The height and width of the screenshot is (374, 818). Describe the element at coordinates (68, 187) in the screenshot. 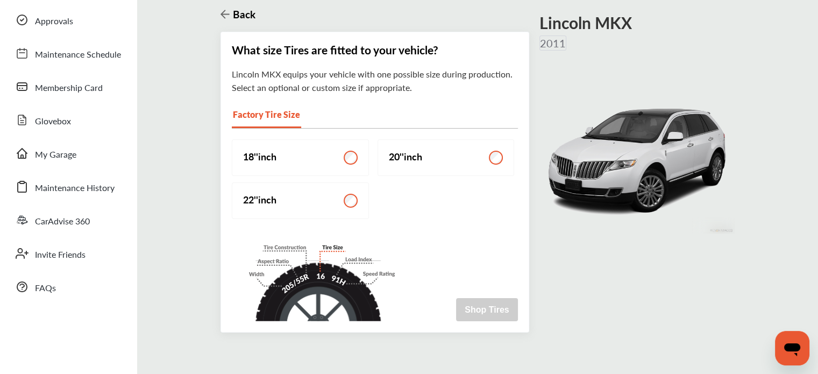

I see `a: Maintenance History` at that location.